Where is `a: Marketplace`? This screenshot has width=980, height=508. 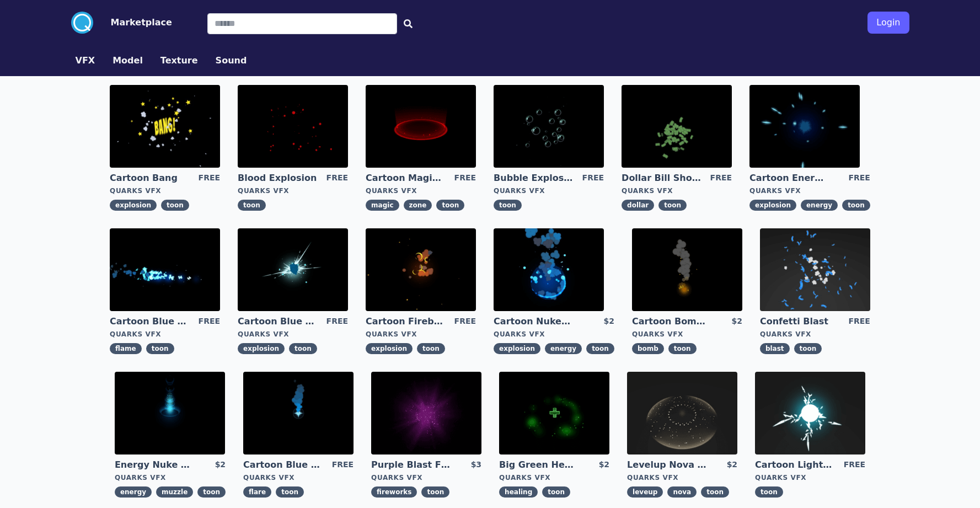 a: Marketplace is located at coordinates (133, 23).